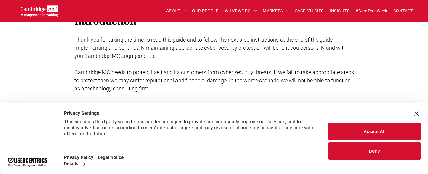 The height and width of the screenshot is (174, 428). Describe the element at coordinates (309, 11) in the screenshot. I see `a: CASE STUDIES` at that location.